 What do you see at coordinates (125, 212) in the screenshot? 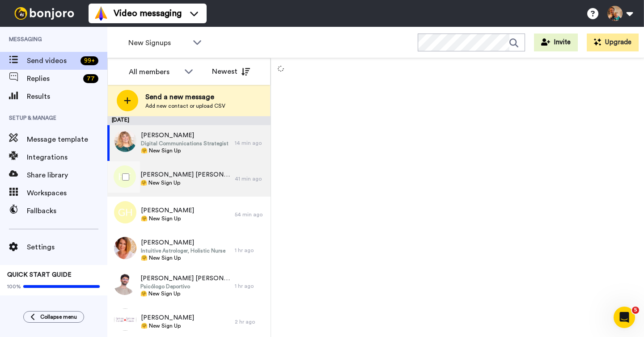
I see `img: gh.png` at bounding box center [125, 212].